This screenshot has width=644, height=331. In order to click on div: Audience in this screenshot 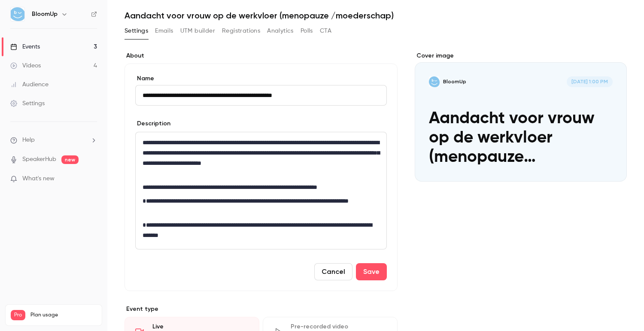, I will do `click(29, 85)`.